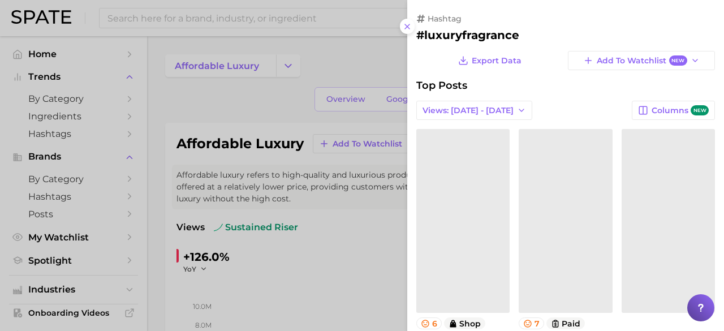 This screenshot has width=724, height=331. What do you see at coordinates (641, 61) in the screenshot?
I see `button: Add to WatchlistNew` at bounding box center [641, 61].